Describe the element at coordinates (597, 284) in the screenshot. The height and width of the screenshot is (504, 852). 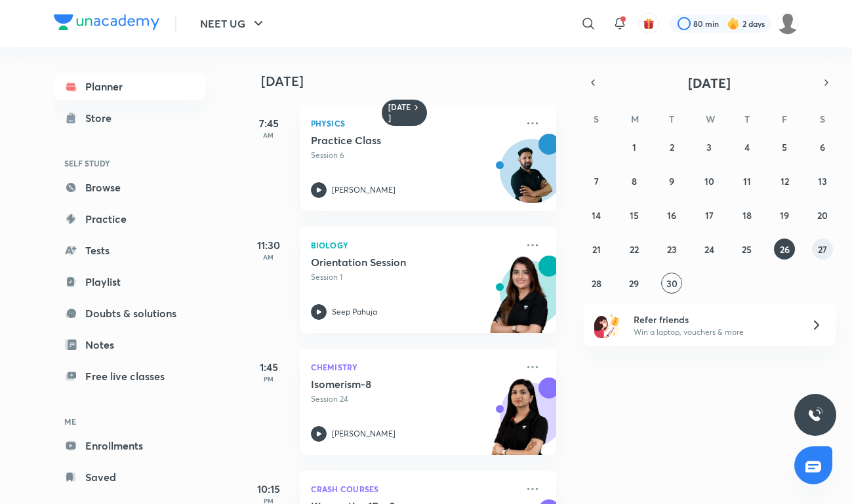
I see `button: September 28, 2025` at that location.